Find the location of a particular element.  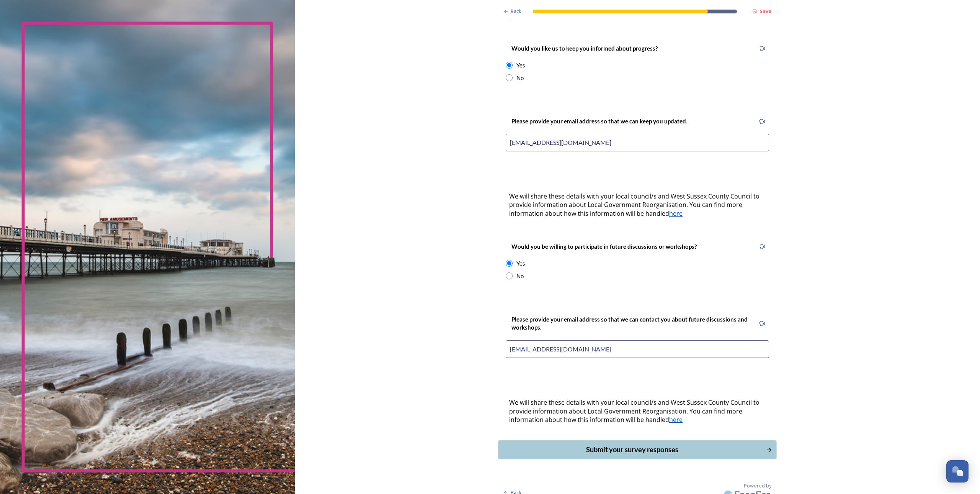

strong: Please provide your email address so that we can contact you about future discussions and workshops. is located at coordinates (631, 323).